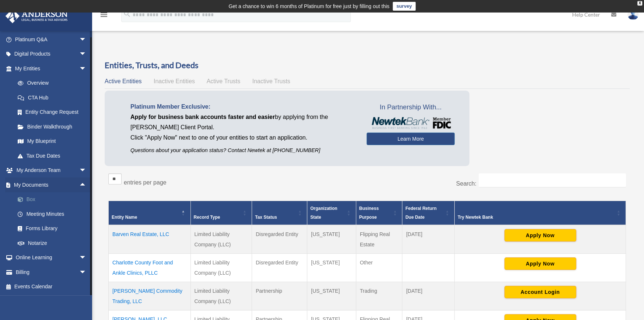 This screenshot has height=320, width=644. Describe the element at coordinates (36, 16) in the screenshot. I see `img: Anderson Advisors Platinum Portal` at that location.